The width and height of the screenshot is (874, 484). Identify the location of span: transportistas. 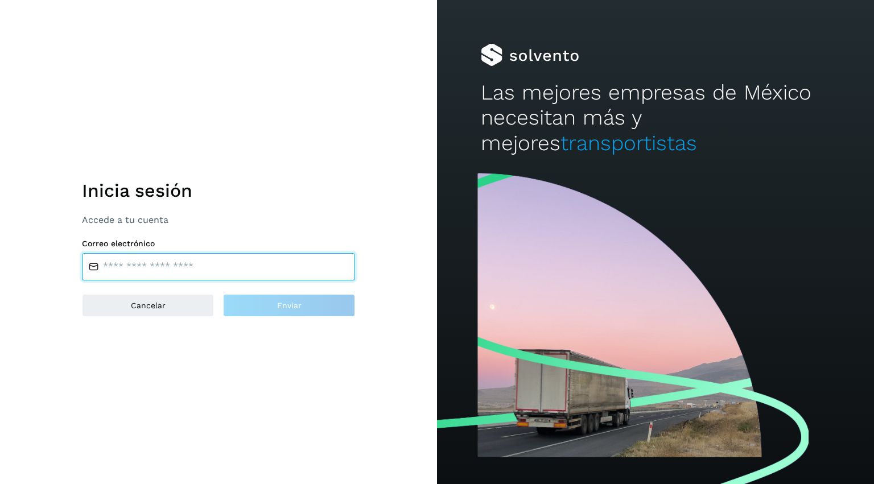
(629, 143).